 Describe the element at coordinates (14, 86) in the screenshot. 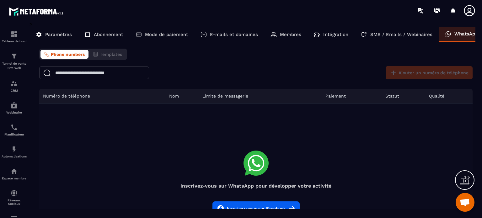

I see `a: formationformationCRM` at that location.